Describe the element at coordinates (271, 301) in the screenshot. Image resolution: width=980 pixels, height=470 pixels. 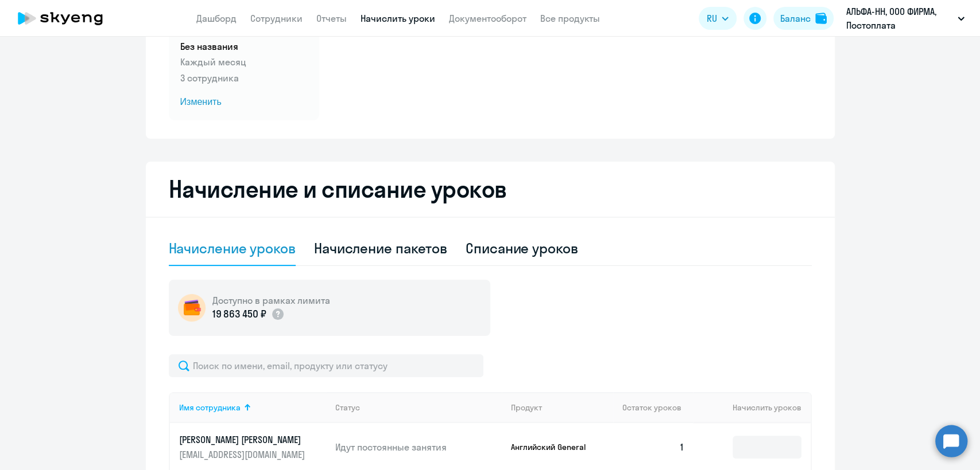
I see `h5: Доступно в рамках лимита` at that location.